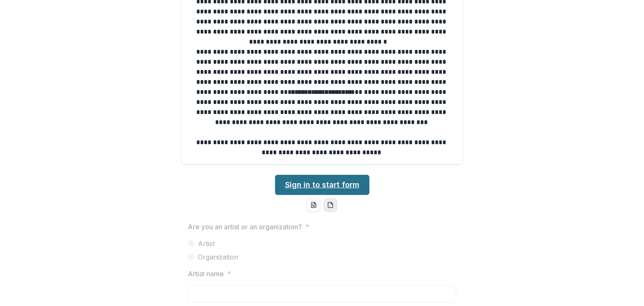 The width and height of the screenshot is (644, 306). I want to click on span: Organization, so click(218, 257).